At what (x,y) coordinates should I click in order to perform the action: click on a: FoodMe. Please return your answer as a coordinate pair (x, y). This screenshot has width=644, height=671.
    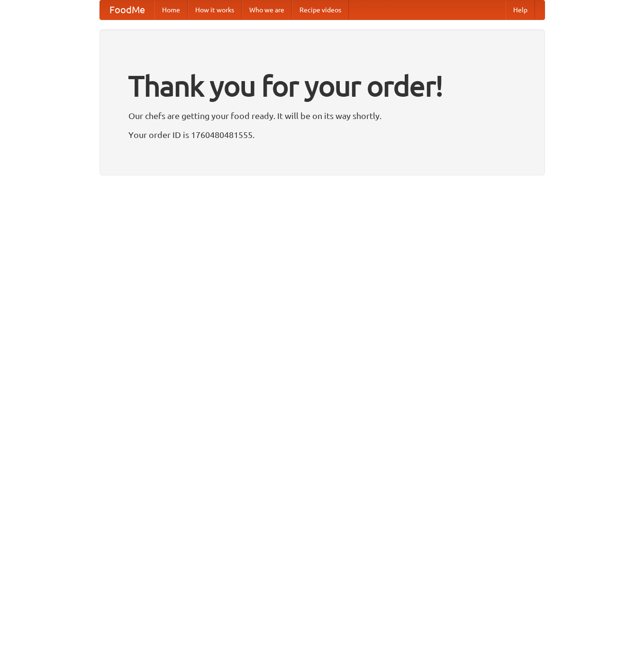
    Looking at the image, I should click on (127, 10).